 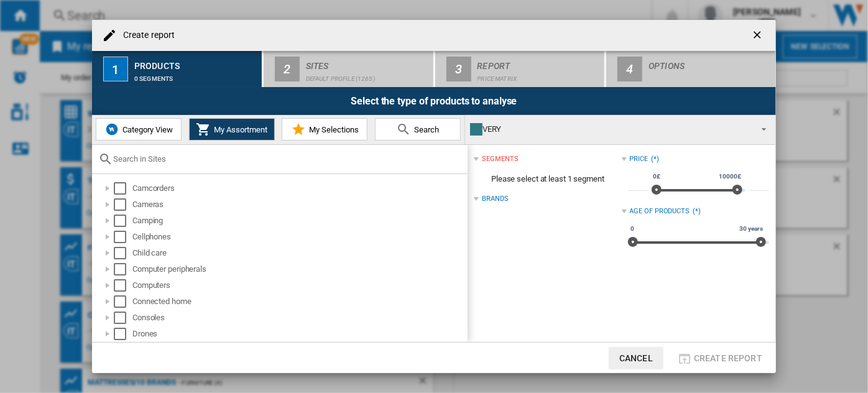 What do you see at coordinates (115, 69) in the screenshot?
I see `div: 1` at bounding box center [115, 69].